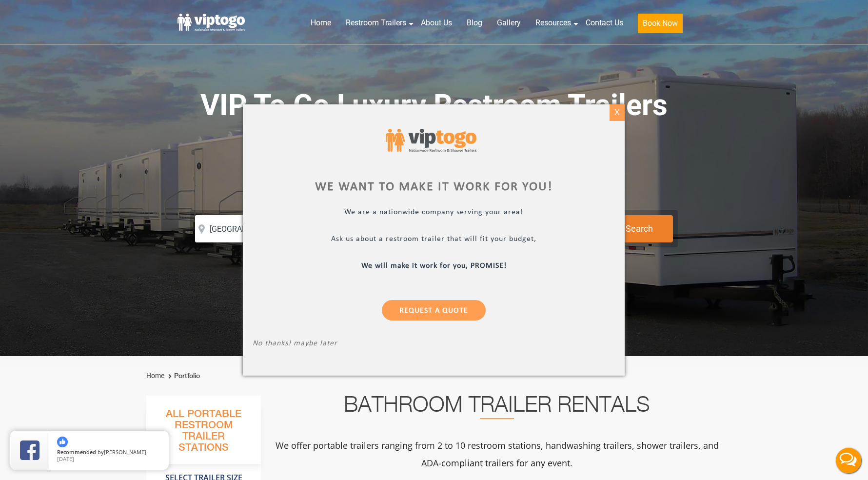  Describe the element at coordinates (431, 140) in the screenshot. I see `img: viptogo logo` at that location.